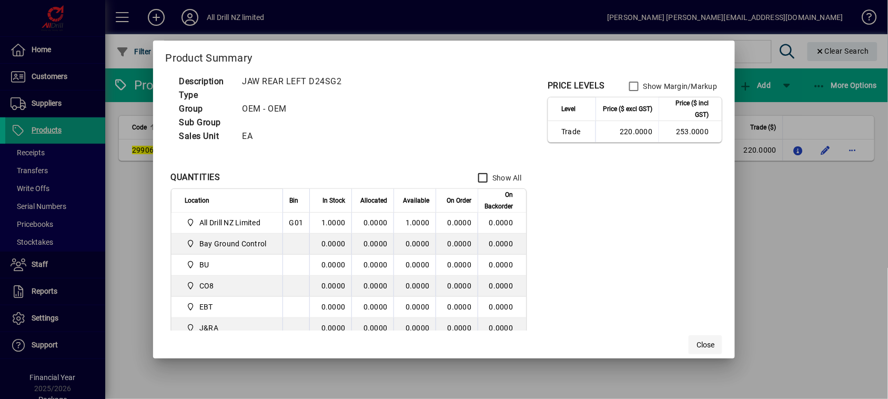 The height and width of the screenshot is (399, 888). What do you see at coordinates (206, 95) in the screenshot?
I see `td: Type` at bounding box center [206, 95].